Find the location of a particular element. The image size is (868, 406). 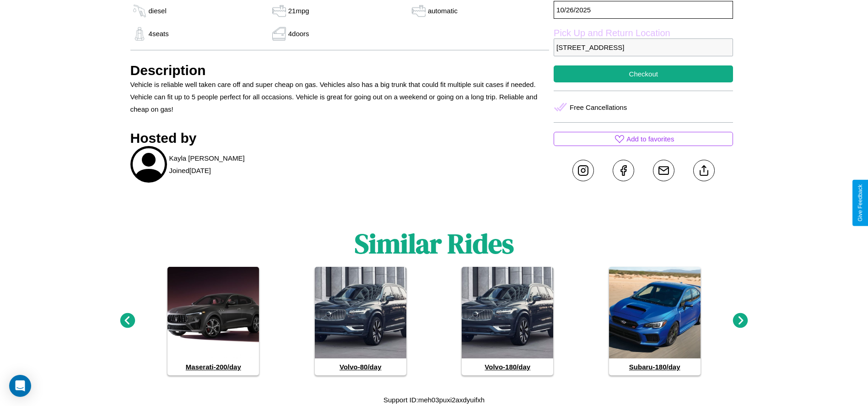

h4: Maserati - 200 /day is located at coordinates (213, 367).